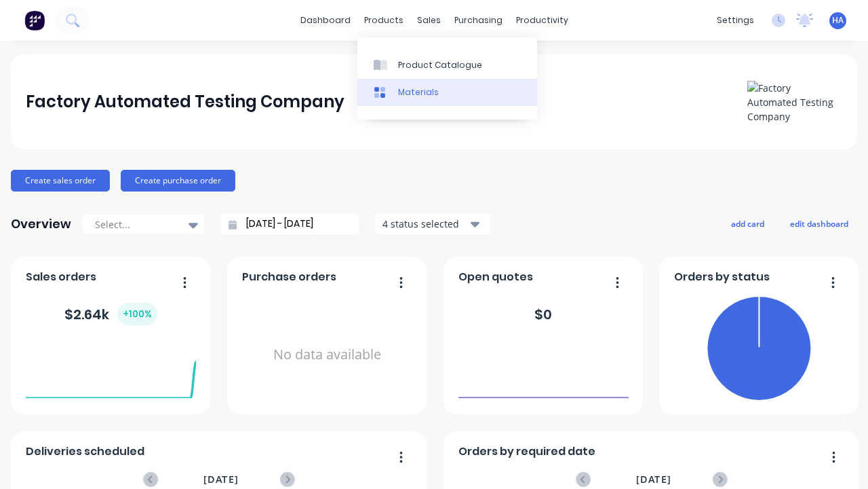 This screenshot has width=868, height=489. Describe the element at coordinates (288, 277) in the screenshot. I see `span: Purchase orders` at that location.